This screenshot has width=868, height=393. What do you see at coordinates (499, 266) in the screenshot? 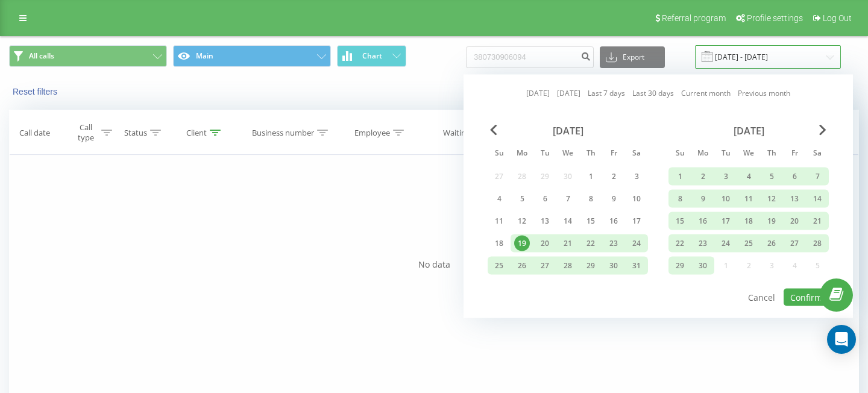
I see `div: Sun May 25, 2025` at bounding box center [499, 266].